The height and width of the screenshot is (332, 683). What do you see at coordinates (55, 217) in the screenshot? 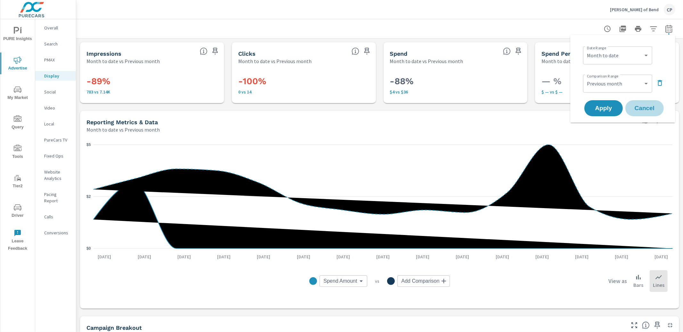
I see `div: Calls` at bounding box center [55, 217].